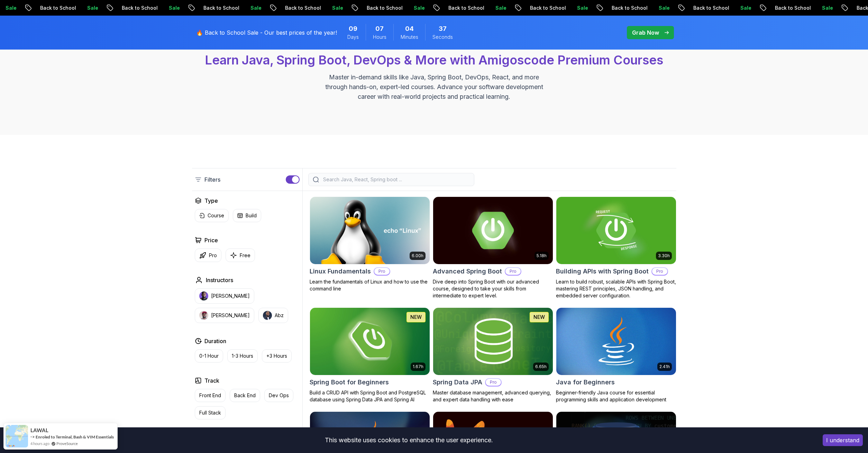  Describe the element at coordinates (39, 430) in the screenshot. I see `span: LAWAL` at that location.